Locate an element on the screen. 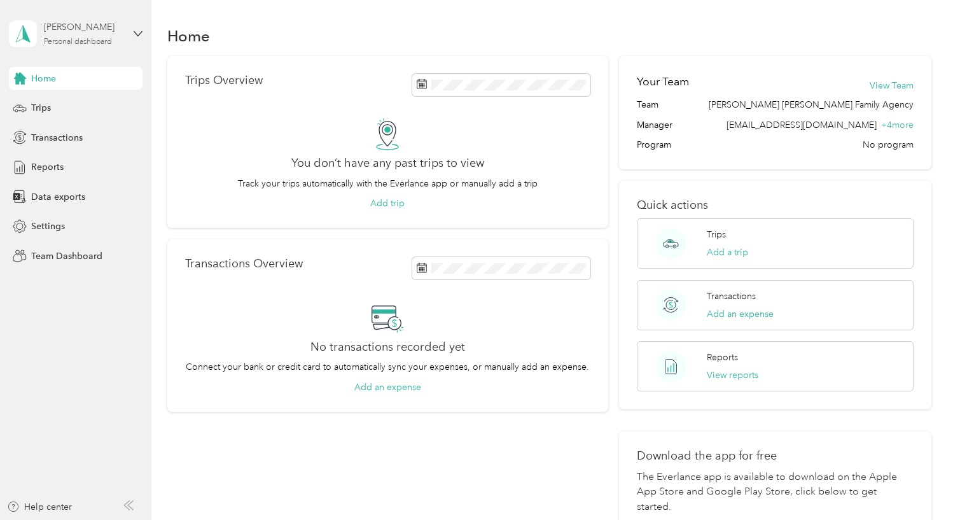  p: Reports is located at coordinates (722, 357).